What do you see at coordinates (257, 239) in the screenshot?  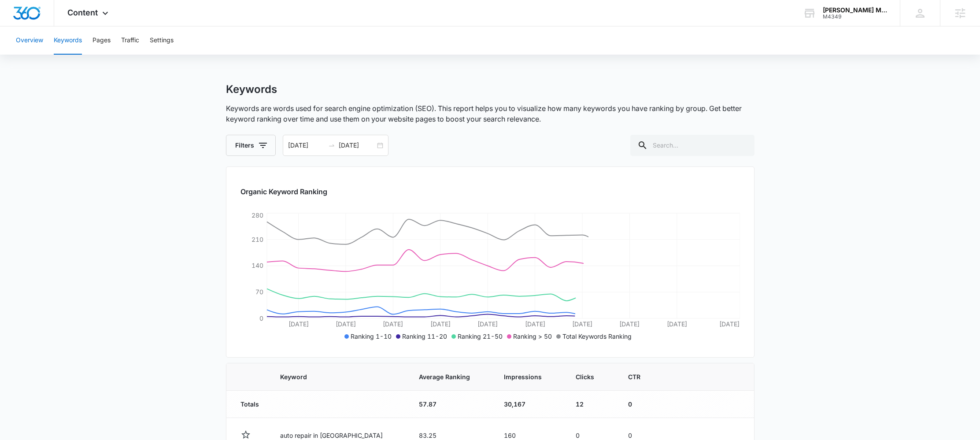 I see `tspan: 210` at bounding box center [257, 239].